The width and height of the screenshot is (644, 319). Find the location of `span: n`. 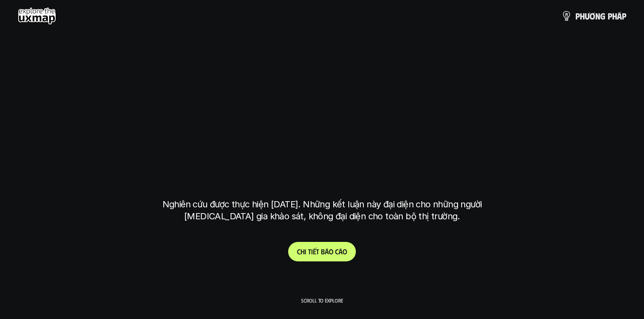

span: n is located at coordinates (598, 16).